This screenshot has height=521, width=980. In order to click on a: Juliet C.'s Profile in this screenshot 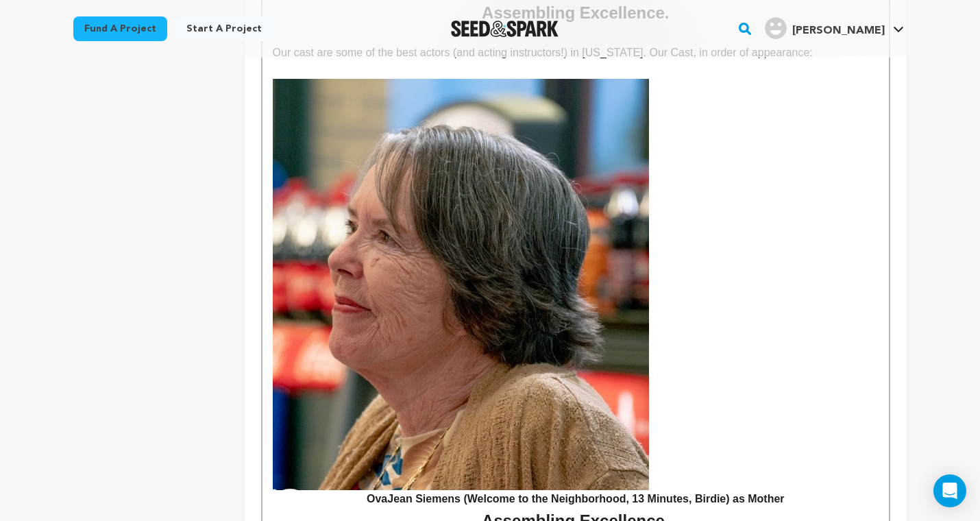, I will do `click(834, 26)`.